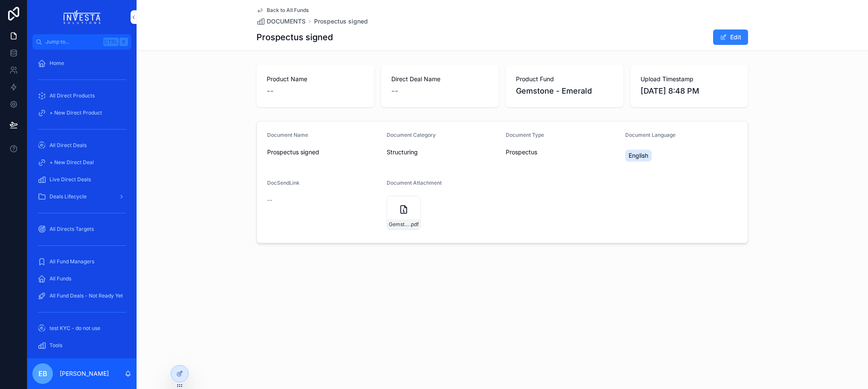  Describe the element at coordinates (82, 42) in the screenshot. I see `button: Jump to...CtrlK` at that location.